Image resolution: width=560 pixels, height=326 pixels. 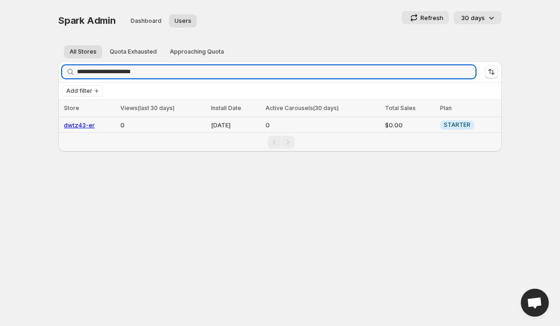 I want to click on span: Views(last 30 days), so click(x=147, y=108).